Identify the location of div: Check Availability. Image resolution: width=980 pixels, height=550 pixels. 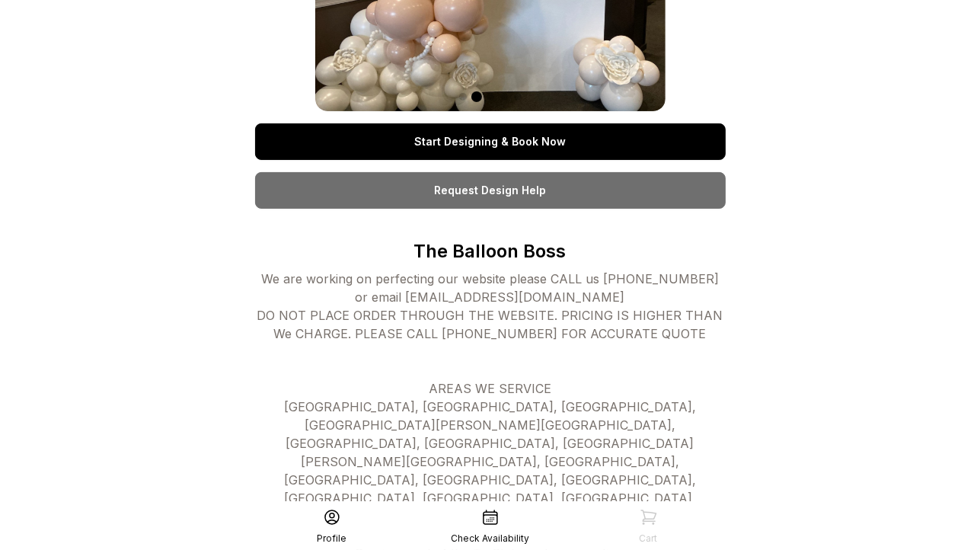
(490, 538).